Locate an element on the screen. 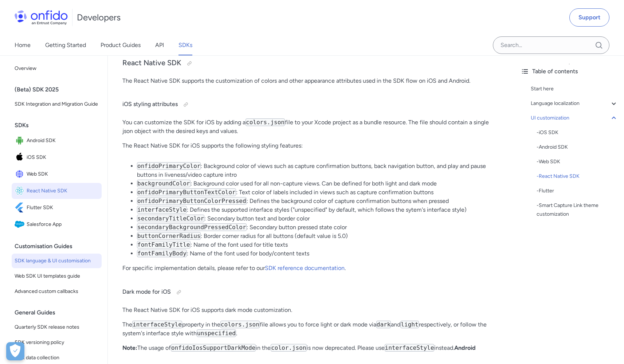 Image resolution: width=624 pixels, height=364 pixels. div: Language localization is located at coordinates (575, 103).